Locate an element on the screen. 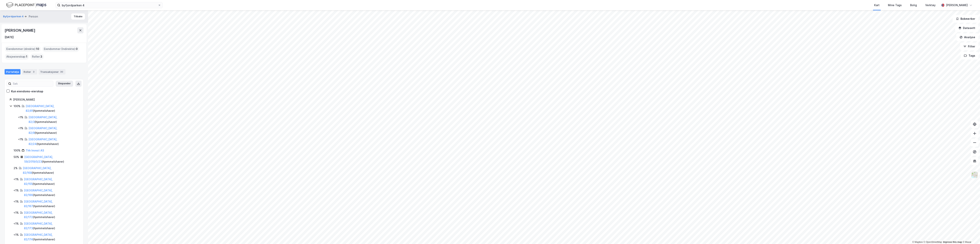  div: Bolig is located at coordinates (914, 5).